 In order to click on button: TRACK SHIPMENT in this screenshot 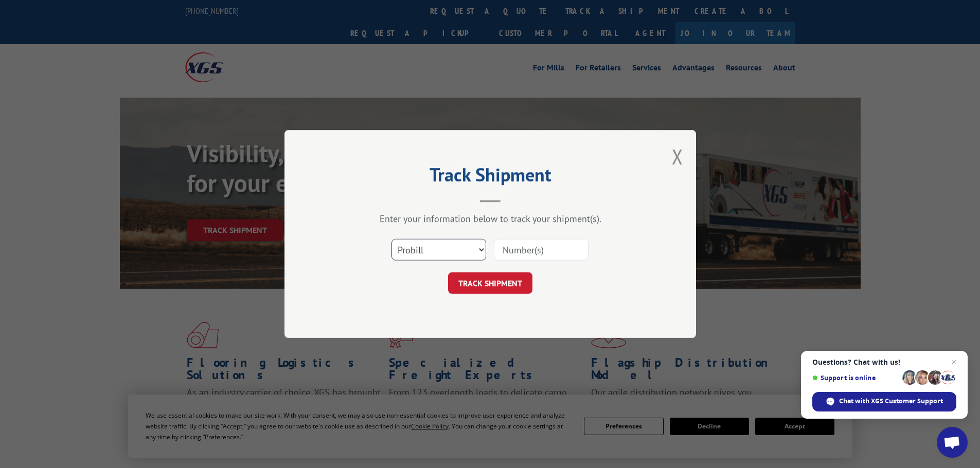, I will do `click(490, 284)`.